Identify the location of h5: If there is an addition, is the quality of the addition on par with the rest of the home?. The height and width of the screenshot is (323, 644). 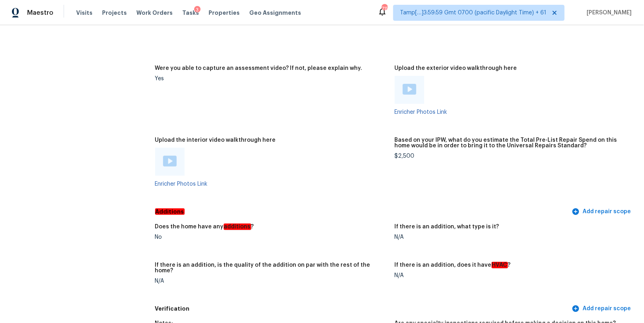
(272, 268).